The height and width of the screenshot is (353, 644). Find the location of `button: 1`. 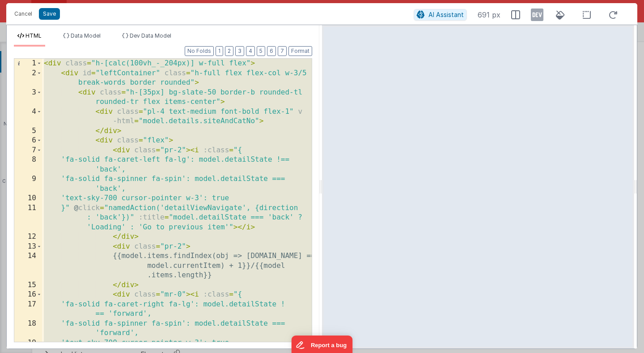

button: 1 is located at coordinates (219, 51).